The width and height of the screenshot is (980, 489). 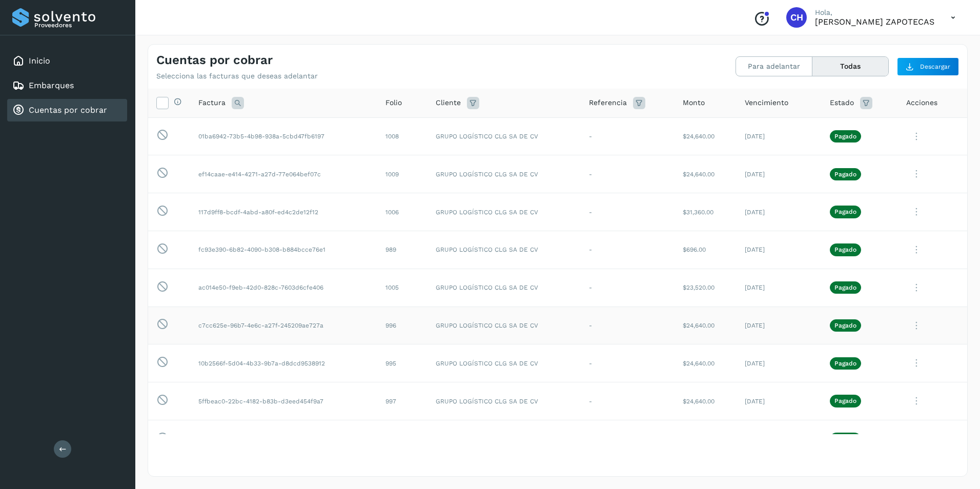 What do you see at coordinates (693, 102) in the screenshot?
I see `span: Monto` at bounding box center [693, 102].